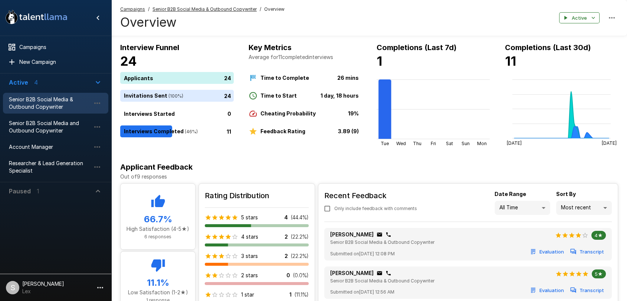 The height and width of the screenshot is (301, 627). What do you see at coordinates (158, 219) in the screenshot?
I see `h5: 66.7 %` at bounding box center [158, 219].